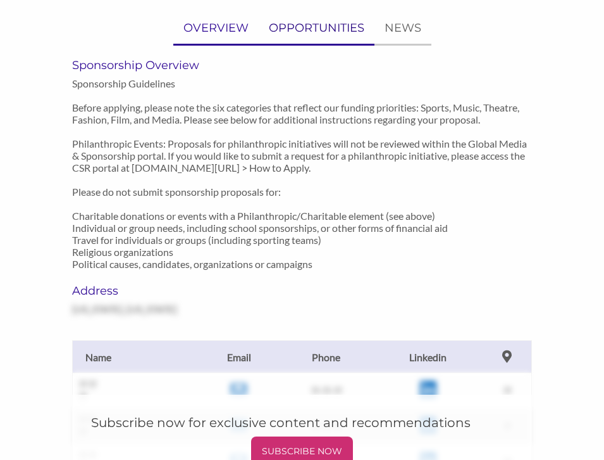 The height and width of the screenshot is (460, 604). Describe the element at coordinates (326, 356) in the screenshot. I see `th: Phone` at that location.